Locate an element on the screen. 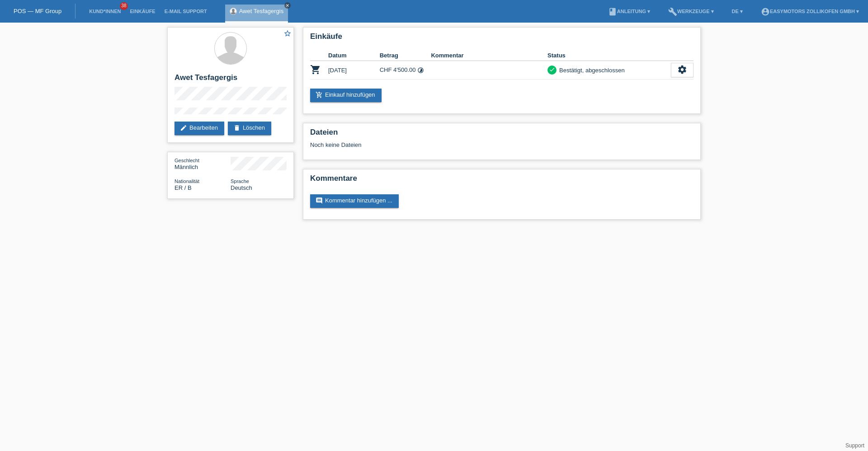  i: book is located at coordinates (612, 12).